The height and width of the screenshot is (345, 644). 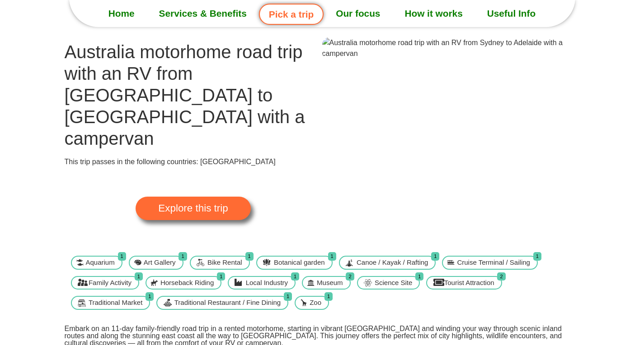 What do you see at coordinates (433, 13) in the screenshot?
I see `a: How it works` at bounding box center [433, 13].